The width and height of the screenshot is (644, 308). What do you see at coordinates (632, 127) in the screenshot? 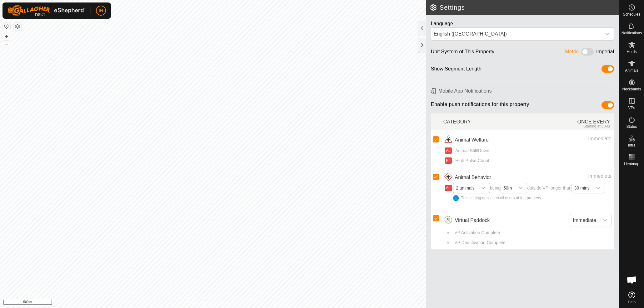
I see `span: Status` at bounding box center [632, 127].